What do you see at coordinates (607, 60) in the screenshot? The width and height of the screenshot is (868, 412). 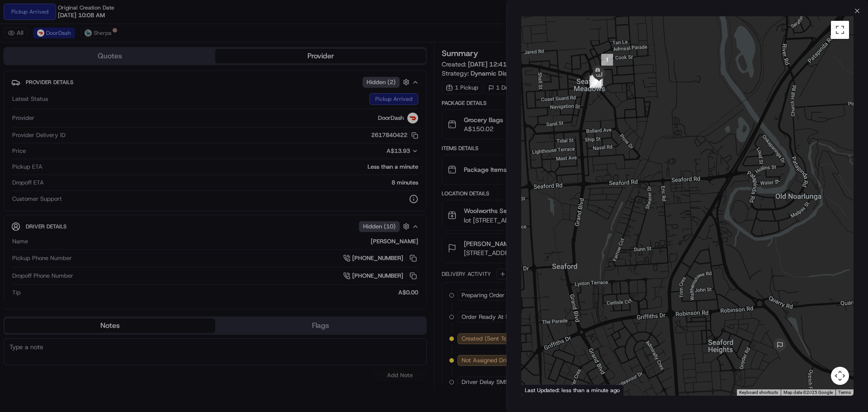 I see `div: 1` at bounding box center [607, 60].